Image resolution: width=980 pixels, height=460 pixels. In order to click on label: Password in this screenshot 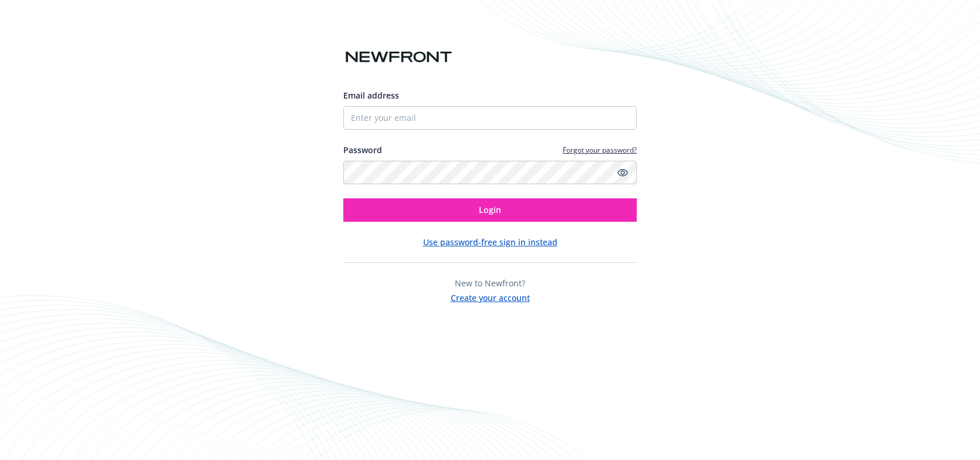, I will do `click(362, 150)`.